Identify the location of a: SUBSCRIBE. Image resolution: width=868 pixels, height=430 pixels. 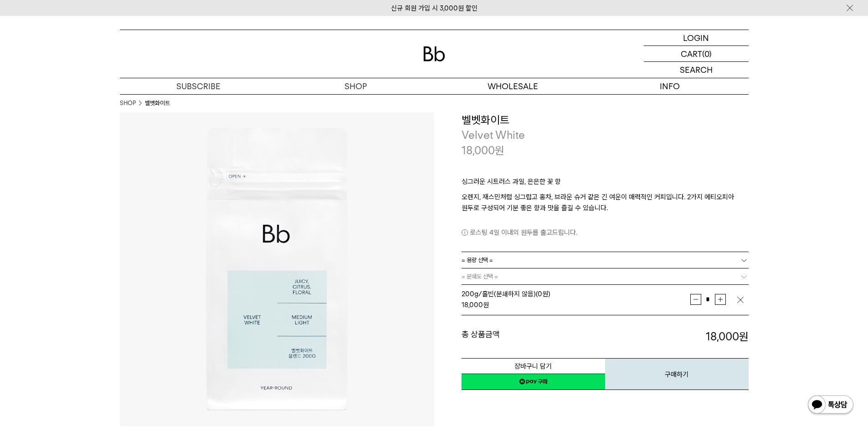
(198, 86).